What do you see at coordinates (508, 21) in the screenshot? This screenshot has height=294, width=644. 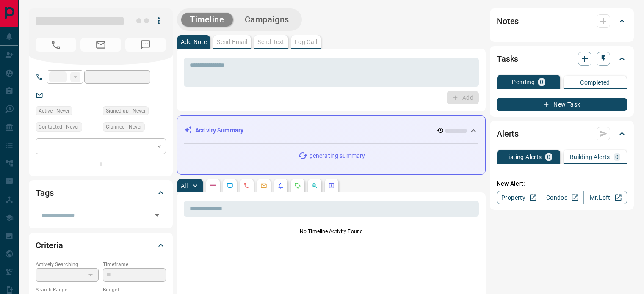 I see `h2: Notes` at bounding box center [508, 21].